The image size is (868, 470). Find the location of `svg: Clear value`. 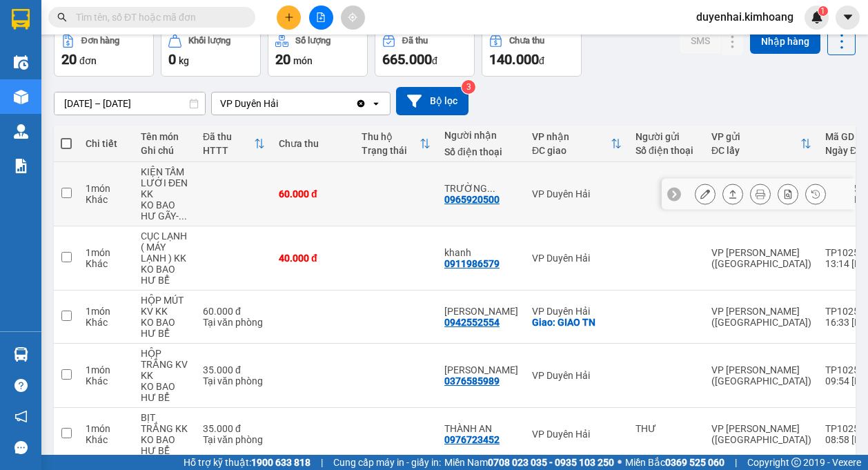

svg: Clear value is located at coordinates (361, 104).